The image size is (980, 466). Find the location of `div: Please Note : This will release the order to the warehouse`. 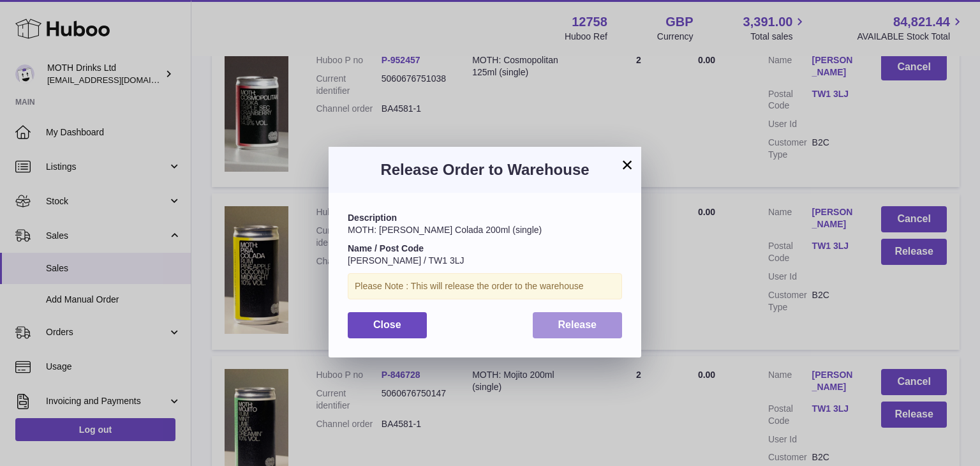

div: Please Note : This will release the order to the warehouse is located at coordinates (485, 286).